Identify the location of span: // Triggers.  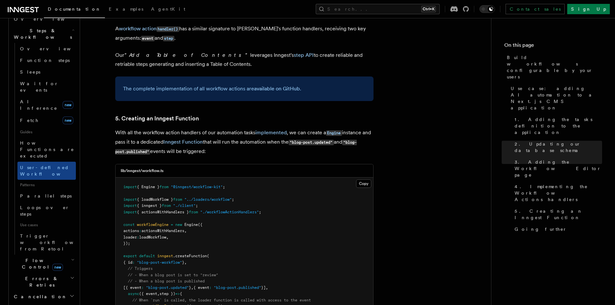
(140, 269).